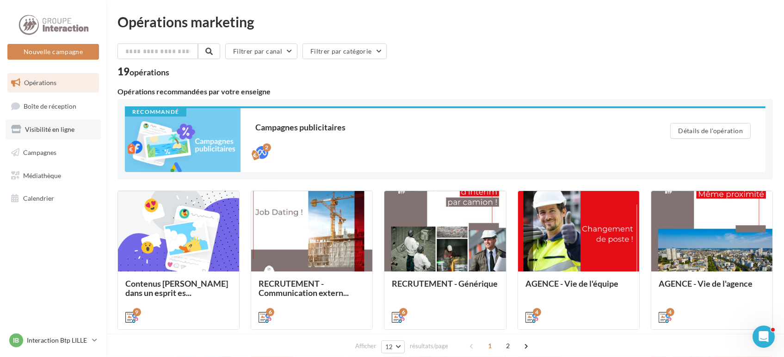 Image resolution: width=784 pixels, height=357 pixels. Describe the element at coordinates (304, 288) in the screenshot. I see `span: RECRUTEMENT - Communication extern...` at that location.